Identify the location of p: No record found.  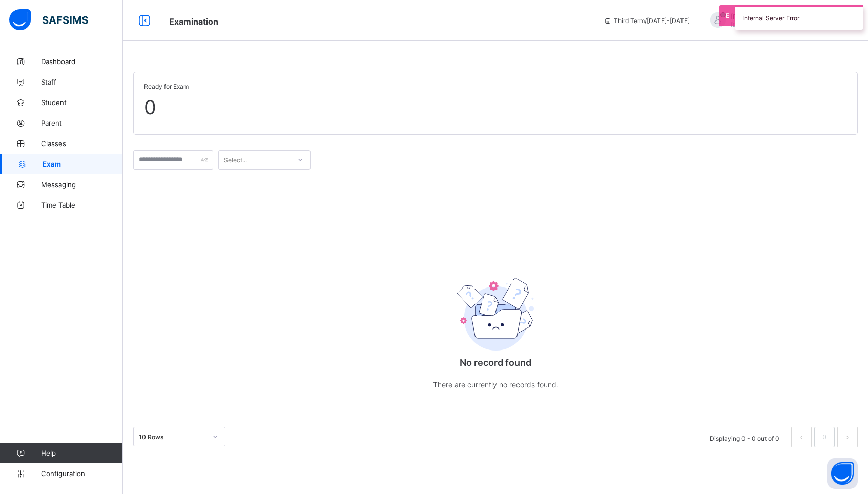
(495, 362).